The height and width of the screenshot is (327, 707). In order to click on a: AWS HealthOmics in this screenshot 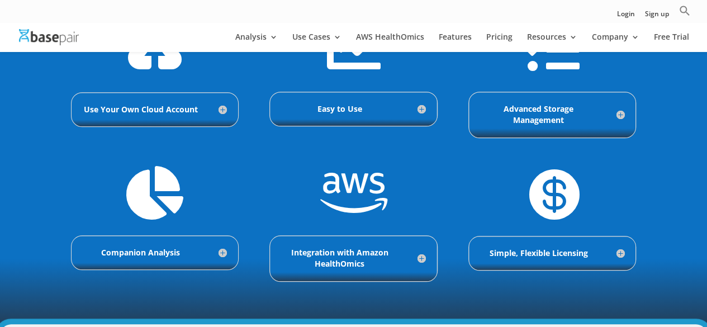, I will do `click(390, 42)`.